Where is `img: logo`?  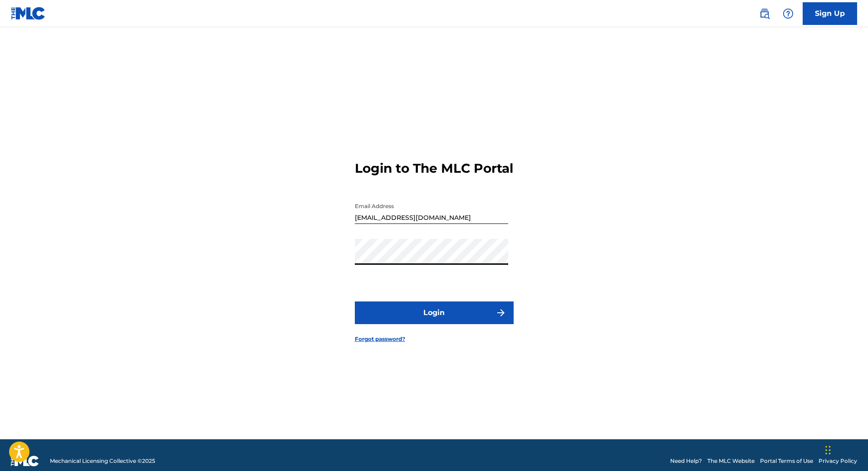
img: logo is located at coordinates (25, 461).